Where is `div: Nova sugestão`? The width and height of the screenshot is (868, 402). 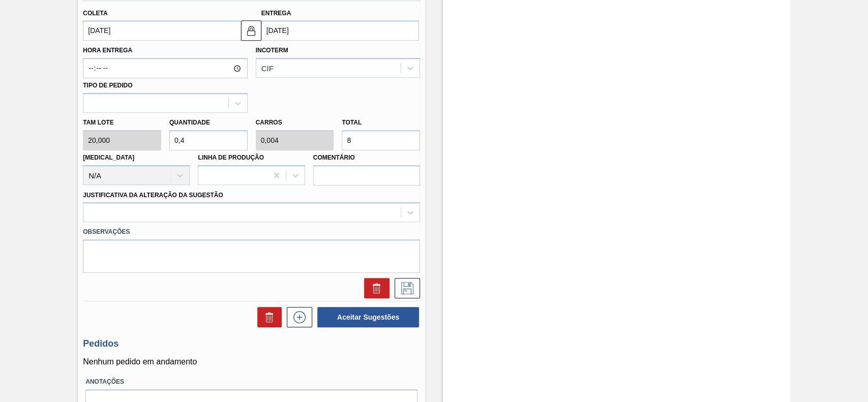 div: Nova sugestão is located at coordinates (297, 317).